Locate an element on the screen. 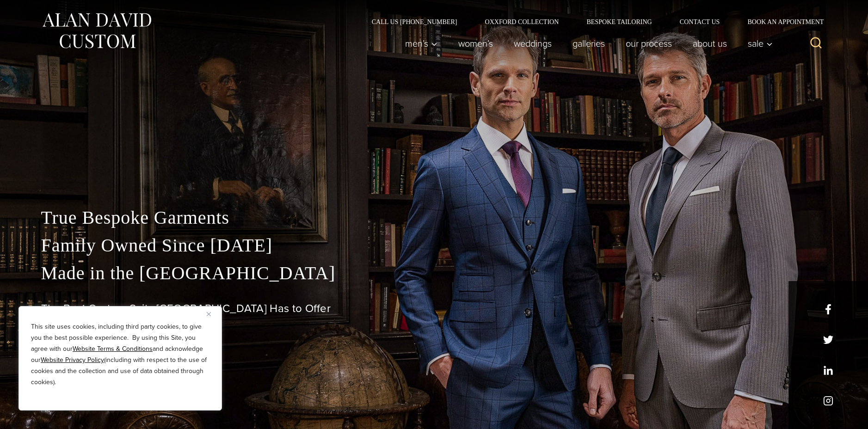 This screenshot has width=868, height=429. a: weddings is located at coordinates (532, 44).